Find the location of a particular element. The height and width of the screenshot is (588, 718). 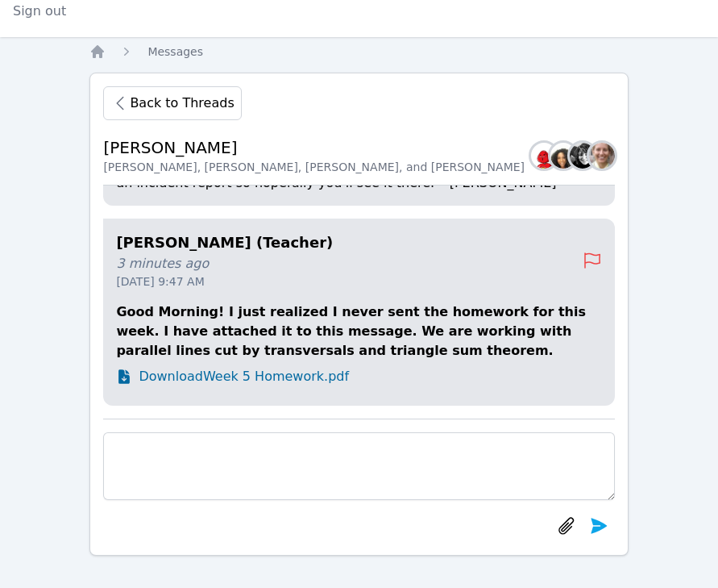

a: DownloadWeek 5 Homework.pdf is located at coordinates (359, 376).